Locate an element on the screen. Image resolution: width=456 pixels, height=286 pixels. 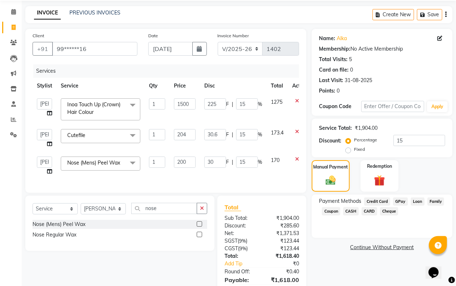
div: Round Off: is located at coordinates (240, 271).